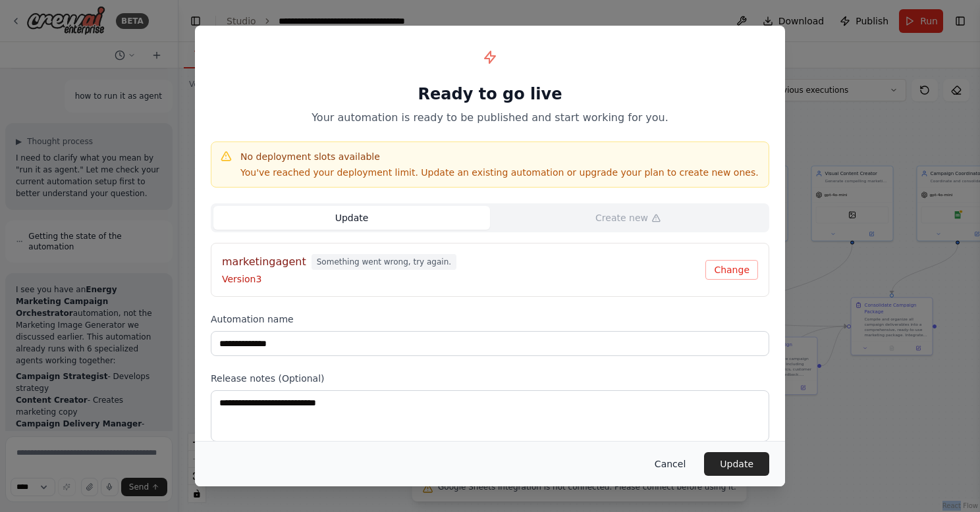  I want to click on label: Automation name, so click(490, 319).